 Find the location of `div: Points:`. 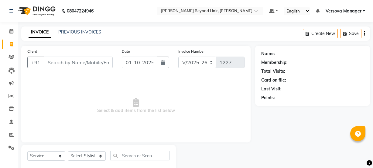

div: Points: is located at coordinates (268, 98).